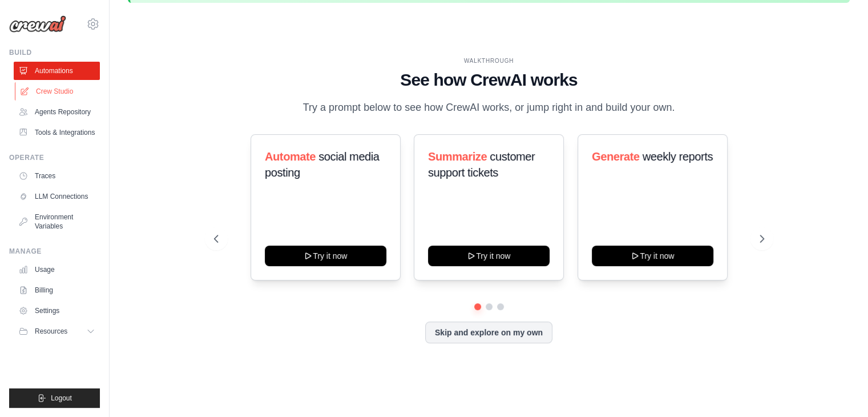 The width and height of the screenshot is (868, 417). What do you see at coordinates (56, 310) in the screenshot?
I see `a: Settings` at bounding box center [56, 310].